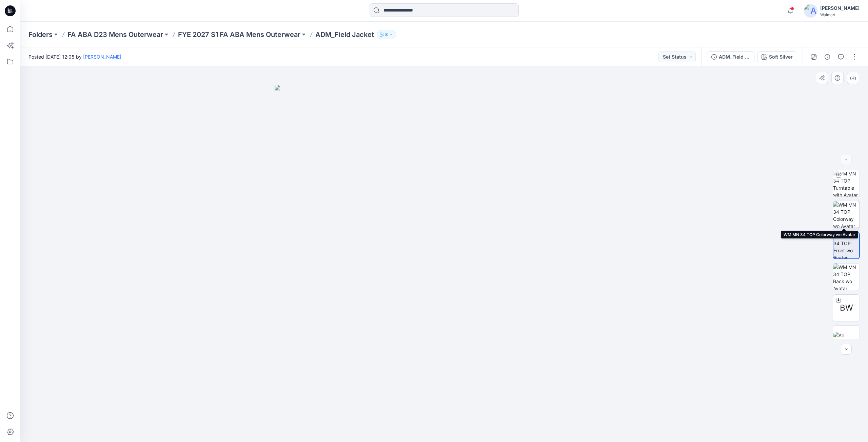 The height and width of the screenshot is (442, 868). Describe the element at coordinates (40, 35) in the screenshot. I see `p: Folders` at that location.